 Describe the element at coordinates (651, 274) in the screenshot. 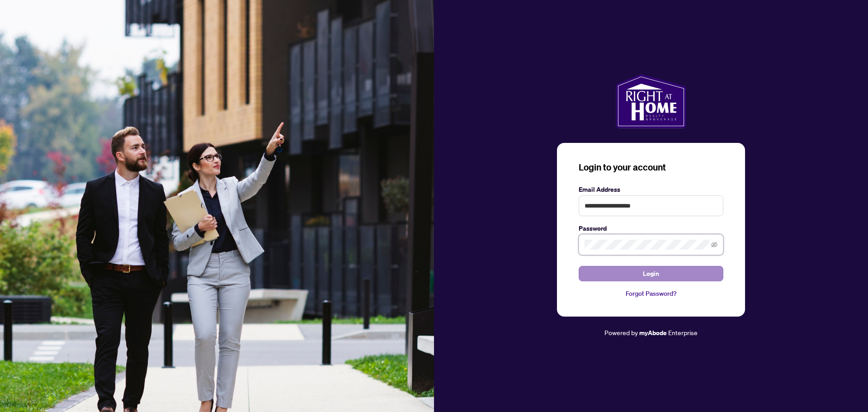

I see `button: Login` at that location.